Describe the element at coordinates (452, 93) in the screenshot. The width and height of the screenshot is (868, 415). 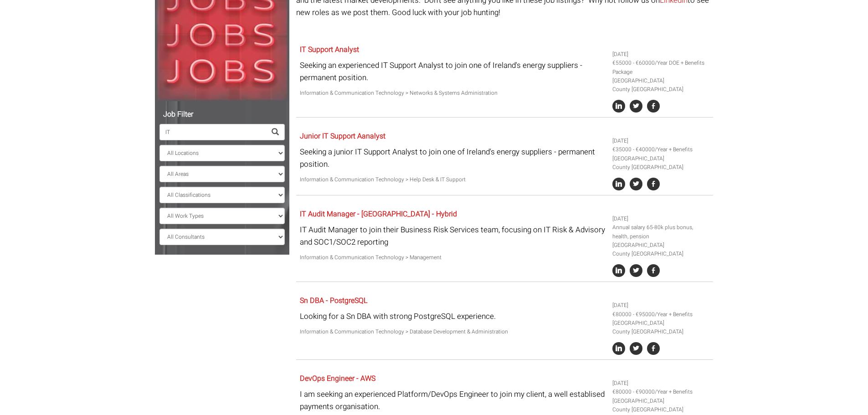
I see `p: Information & Communication Technology > Networks & Systems Administration` at that location.